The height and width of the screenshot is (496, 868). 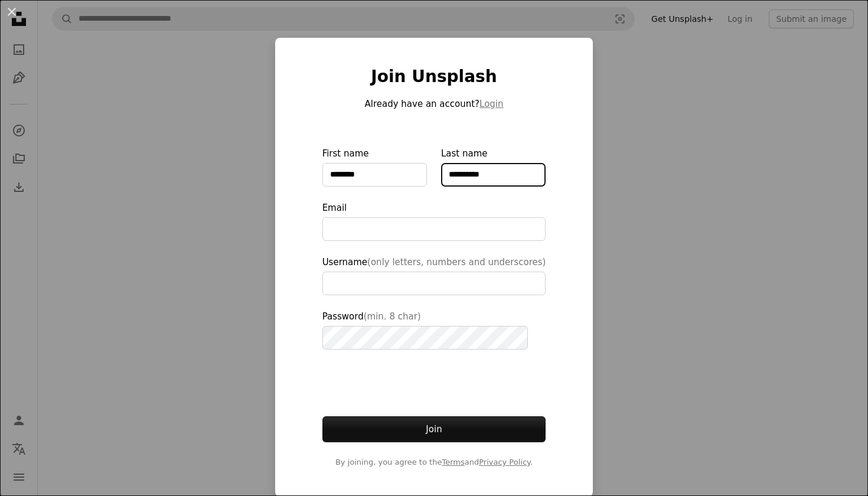 I want to click on label: First name, so click(x=374, y=167).